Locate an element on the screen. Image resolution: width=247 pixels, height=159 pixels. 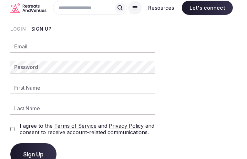
a: Terms of Service is located at coordinates (75, 126).